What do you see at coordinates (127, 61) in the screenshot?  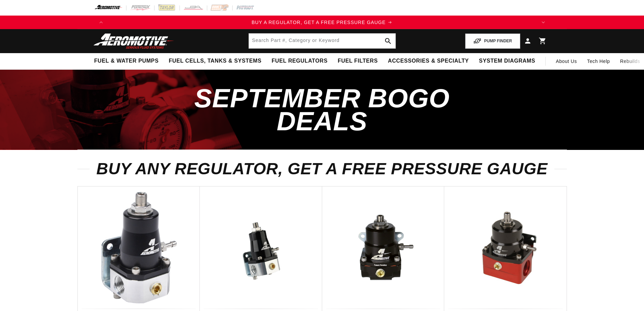 I see `span: Fuel & Water Pumps` at bounding box center [127, 61].